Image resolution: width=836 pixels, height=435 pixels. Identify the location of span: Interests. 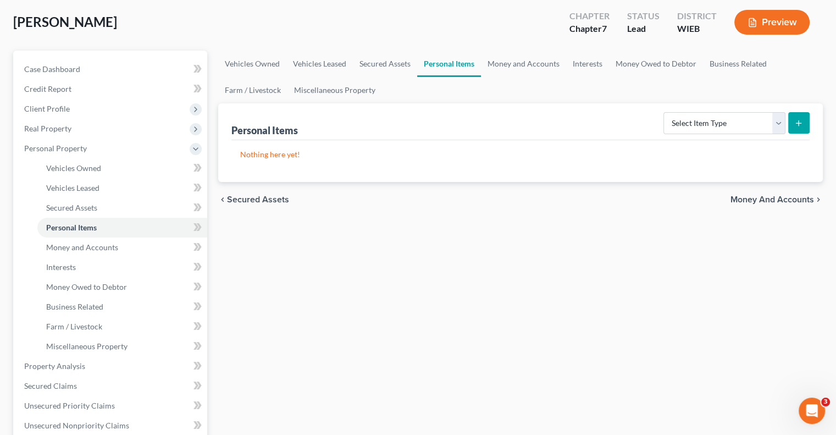
(61, 266).